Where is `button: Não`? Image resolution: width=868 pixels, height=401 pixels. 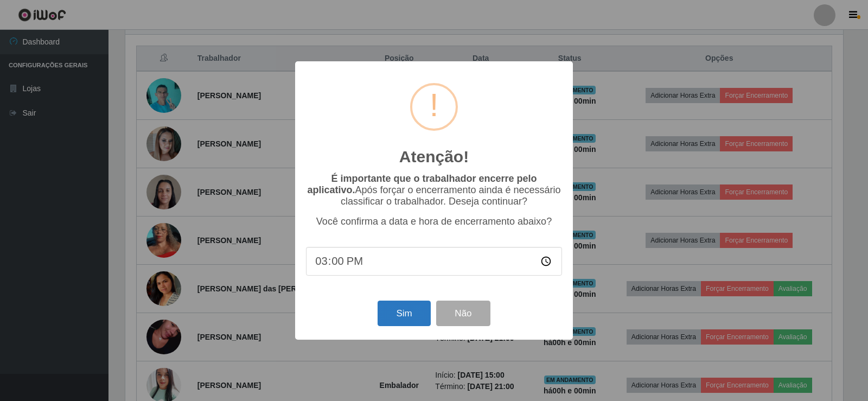
button: Não is located at coordinates (463, 313).